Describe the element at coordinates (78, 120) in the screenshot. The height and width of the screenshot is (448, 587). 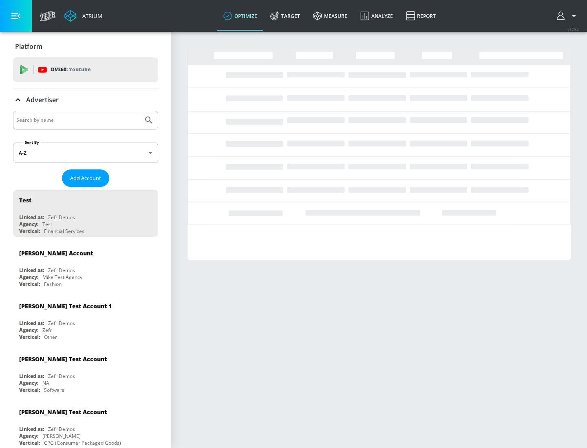
I see `input: Search by name` at that location.